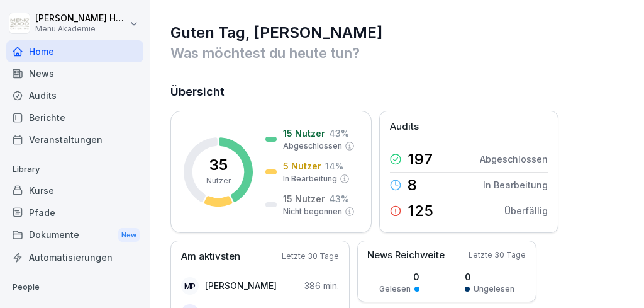  Describe the element at coordinates (211, 256) in the screenshot. I see `p: Am aktivsten` at that location.